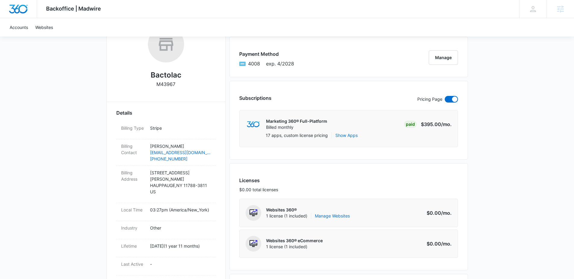 This screenshot has width=574, height=279. I want to click on dt: Lifetime, so click(133, 246).